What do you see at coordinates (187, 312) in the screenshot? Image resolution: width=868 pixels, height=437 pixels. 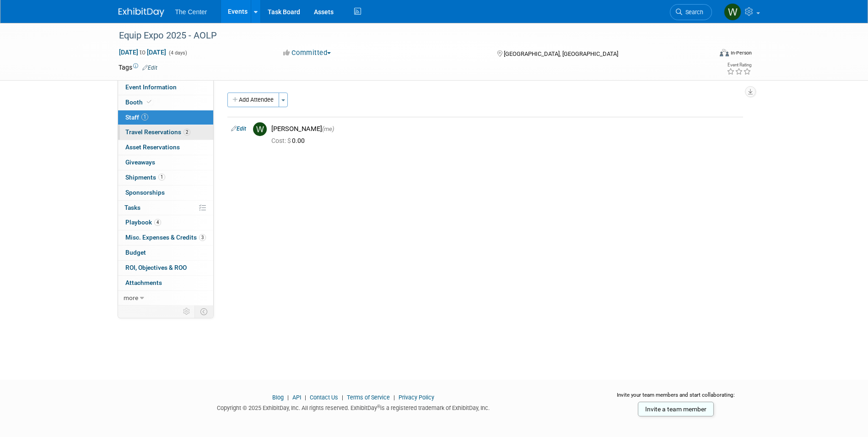 I see `td: Personalize Event Tab Strip` at bounding box center [187, 312].